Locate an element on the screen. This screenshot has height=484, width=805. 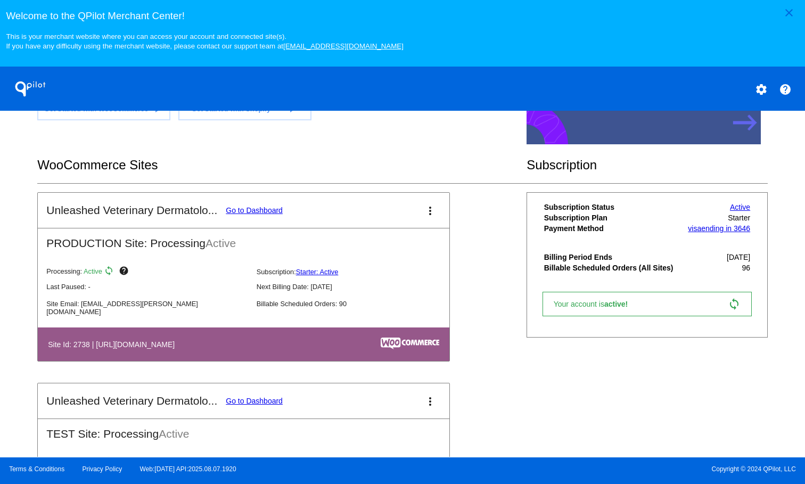
span: Your account is is located at coordinates (596, 304).